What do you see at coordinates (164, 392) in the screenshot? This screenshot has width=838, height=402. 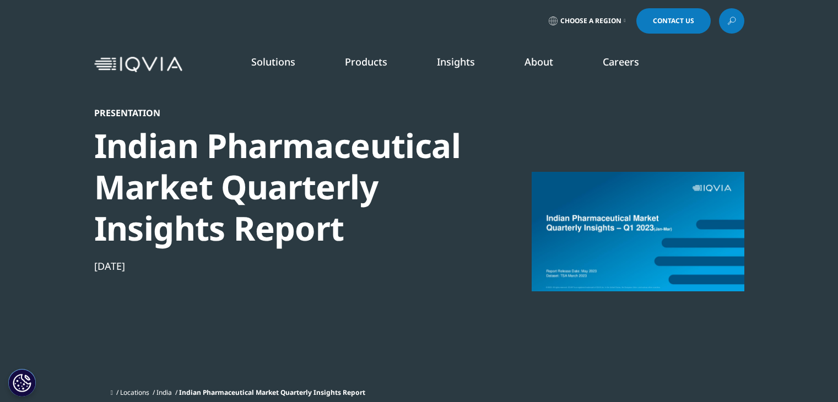 I see `a: India` at bounding box center [164, 392].